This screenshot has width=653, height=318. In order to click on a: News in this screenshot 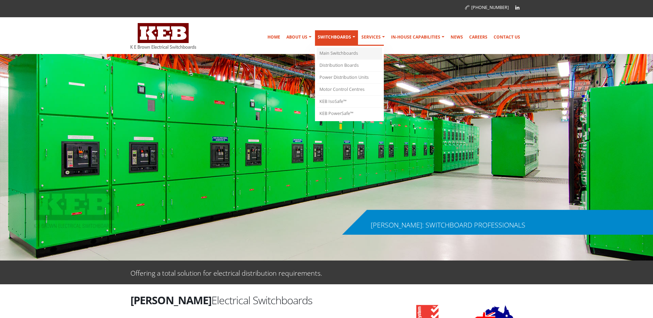, I will do `click(457, 37)`.